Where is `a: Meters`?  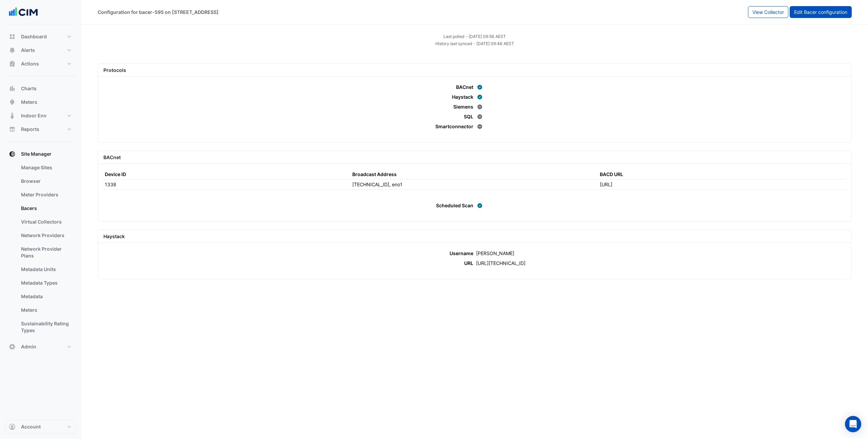 a: Meters is located at coordinates (46, 310).